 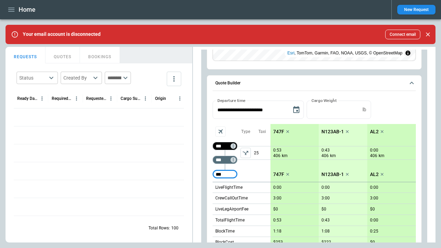 What do you see at coordinates (408, 53) in the screenshot?
I see `summary: Toggle attribution` at bounding box center [408, 53].